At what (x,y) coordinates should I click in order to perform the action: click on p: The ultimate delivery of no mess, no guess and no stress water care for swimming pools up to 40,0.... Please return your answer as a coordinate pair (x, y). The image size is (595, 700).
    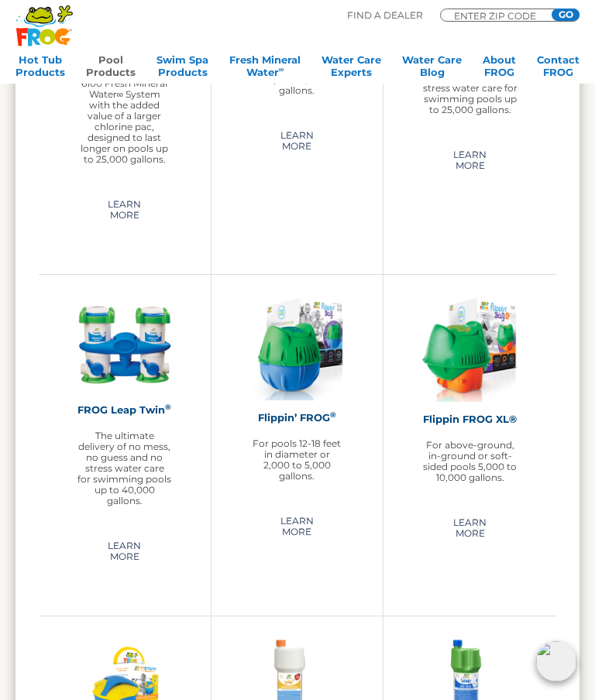
    Looking at the image, I should click on (125, 468).